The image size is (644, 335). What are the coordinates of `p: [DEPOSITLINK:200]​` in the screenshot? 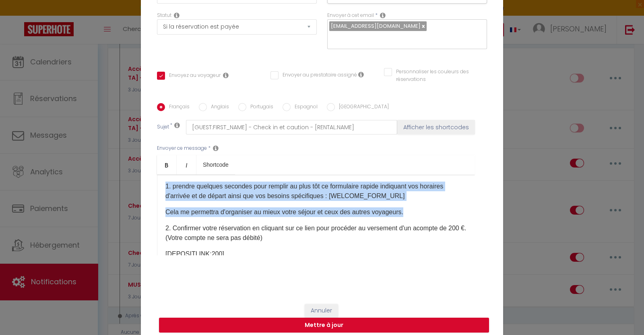 It's located at (316, 254).